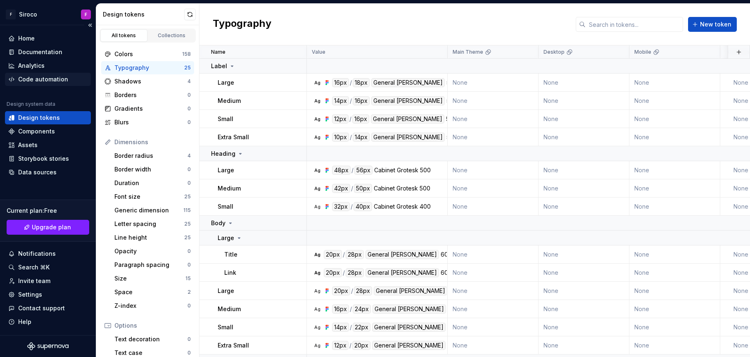 This screenshot has height=357, width=750. I want to click on a: Duration0, so click(152, 183).